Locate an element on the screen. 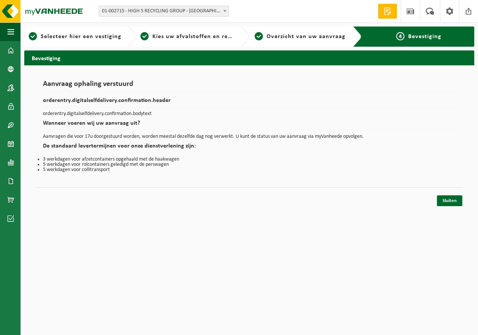  span: 2 is located at coordinates (144, 36).